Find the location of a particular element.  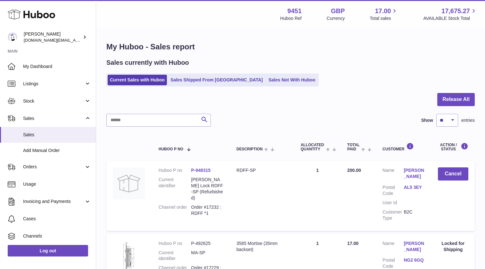

img: no-photo.jpg is located at coordinates (129, 183).